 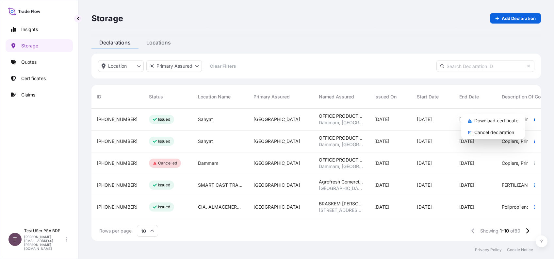 I want to click on a: Download certificate, so click(x=493, y=121).